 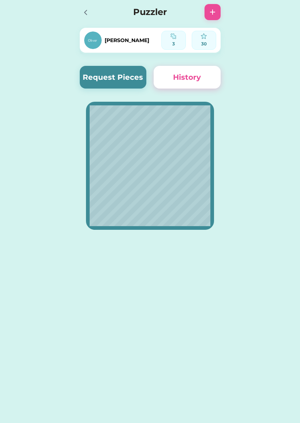 I want to click on h4: Puzzler, so click(x=150, y=12).